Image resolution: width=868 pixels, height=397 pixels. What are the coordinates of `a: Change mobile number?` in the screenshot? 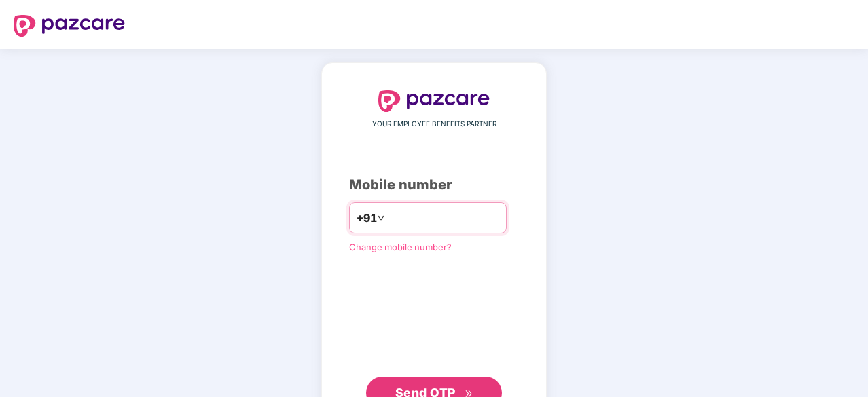 It's located at (400, 247).